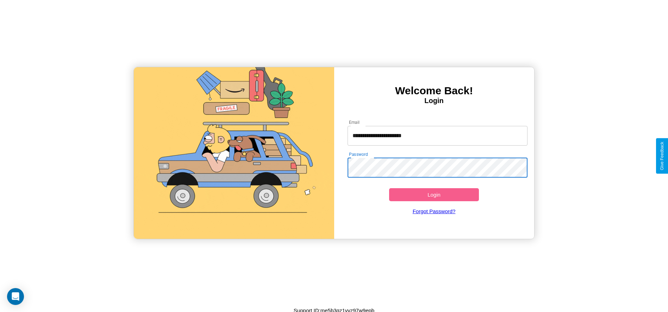 The width and height of the screenshot is (668, 312). Describe the element at coordinates (662, 156) in the screenshot. I see `div: Give Feedback` at that location.